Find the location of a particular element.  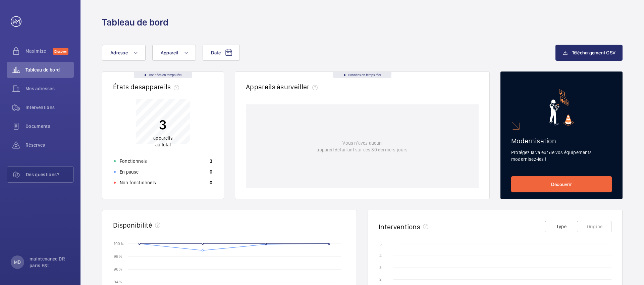

span: Des questions? is located at coordinates (50, 175).